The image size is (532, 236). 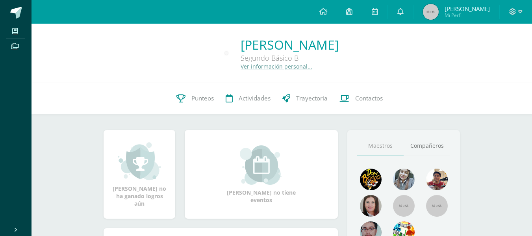 What do you see at coordinates (431, 12) in the screenshot?
I see `img: 45x45` at bounding box center [431, 12].